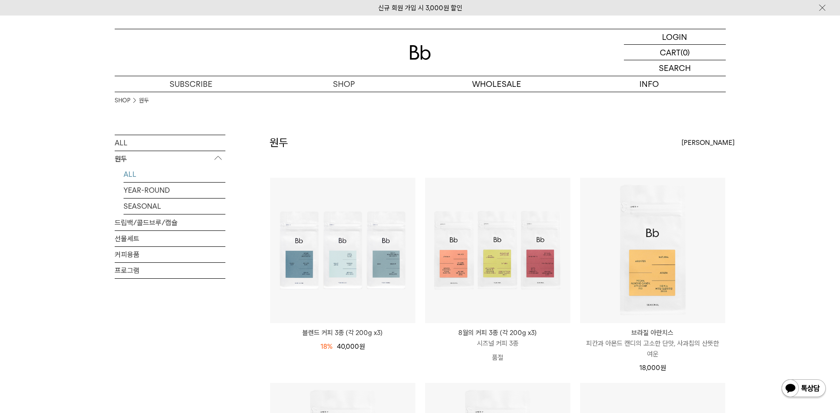 The width and height of the screenshot is (840, 413). What do you see at coordinates (804, 389) in the screenshot?
I see `img: 카카오톡 채널 1:1 채팅 버튼` at bounding box center [804, 389].